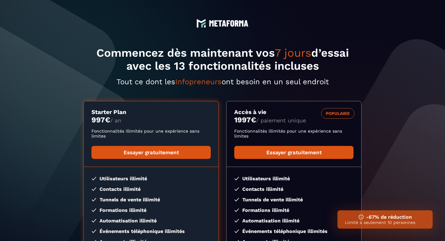 The width and height of the screenshot is (445, 241). Describe the element at coordinates (223, 82) in the screenshot. I see `p: Tout ce dont les ont besoin en un seul endroit` at that location.